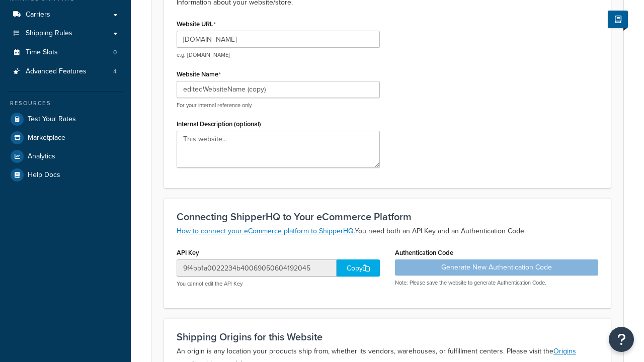  Describe the element at coordinates (66, 72) in the screenshot. I see `li: Advanced Features` at that location.